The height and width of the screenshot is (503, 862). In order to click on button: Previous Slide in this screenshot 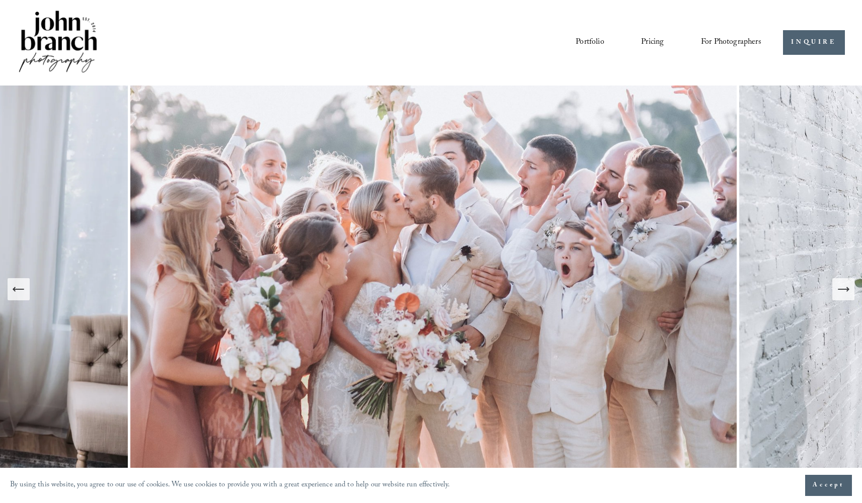, I will do `click(19, 289)`.